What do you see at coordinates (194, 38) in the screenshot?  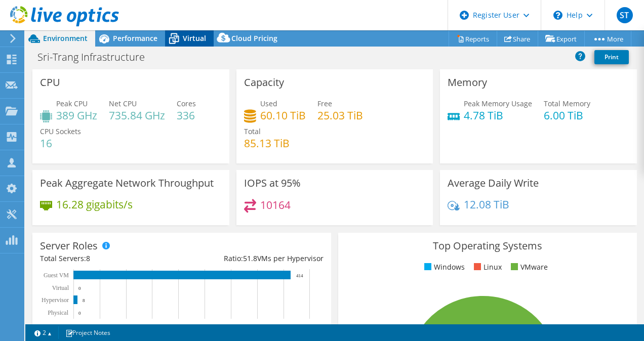 I see `span: Virtual` at bounding box center [194, 38].